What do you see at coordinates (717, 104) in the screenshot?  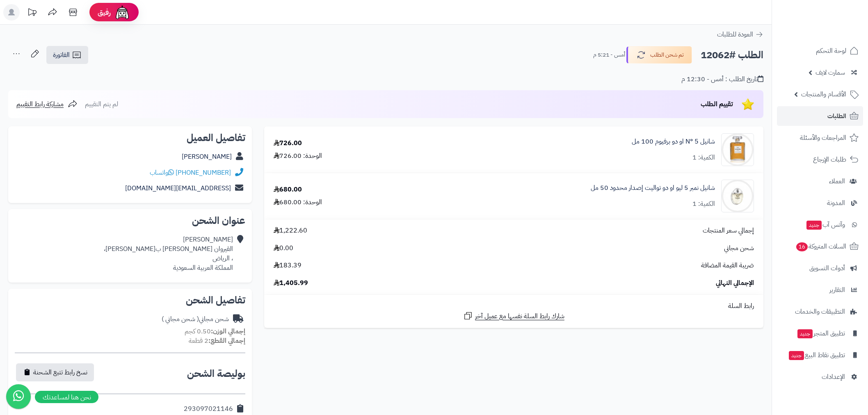 I see `span: تقييم الطلب` at bounding box center [717, 104].